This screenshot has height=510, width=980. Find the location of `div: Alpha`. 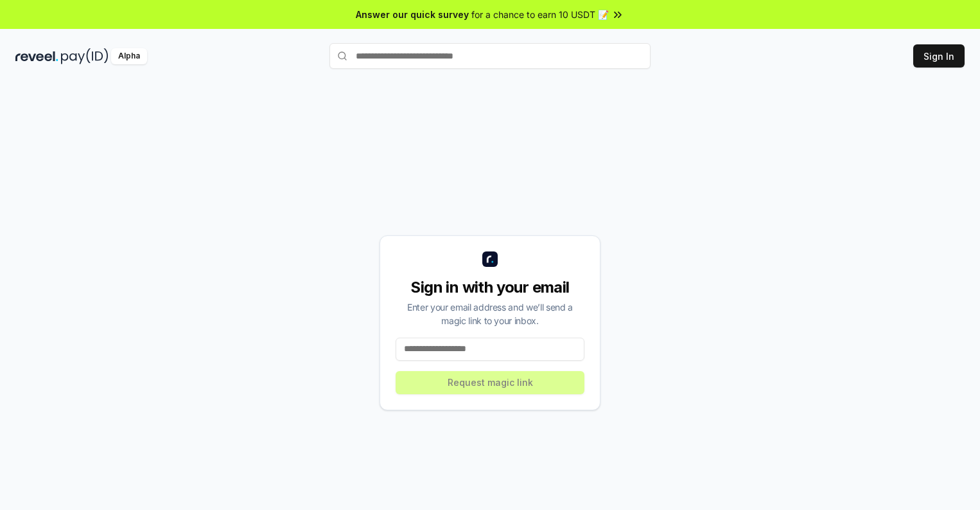

div: Alpha is located at coordinates (129, 56).